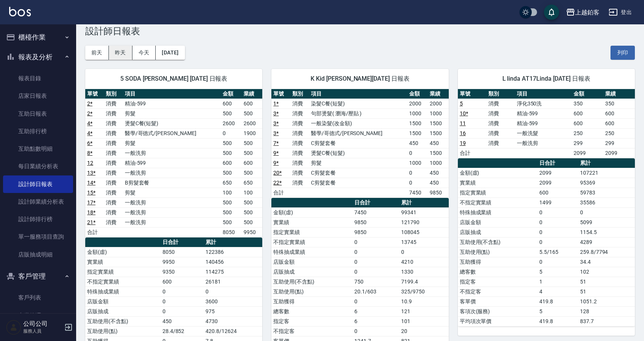 The height and width of the screenshot is (341, 644). What do you see at coordinates (38, 57) in the screenshot?
I see `button: 報表及分析` at bounding box center [38, 57].